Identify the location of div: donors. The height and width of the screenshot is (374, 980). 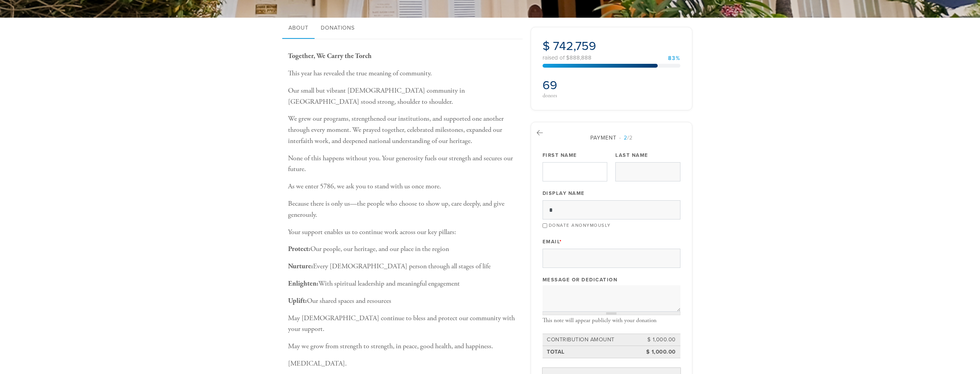
(575, 96).